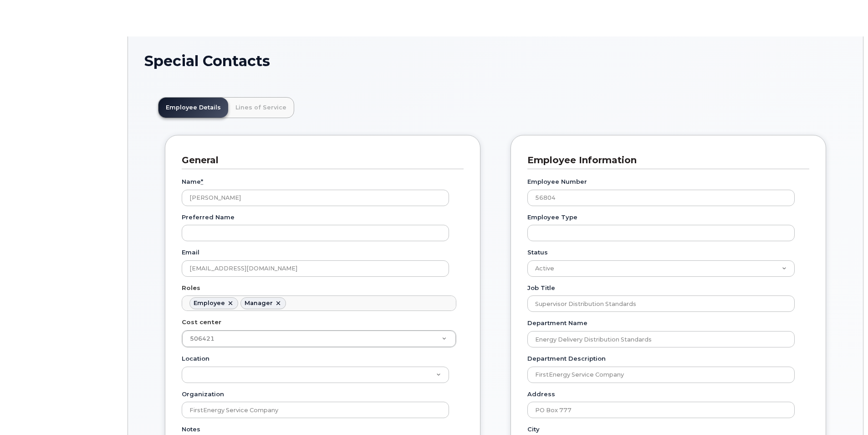 The width and height of the screenshot is (868, 435). I want to click on label: Cost center, so click(201, 322).